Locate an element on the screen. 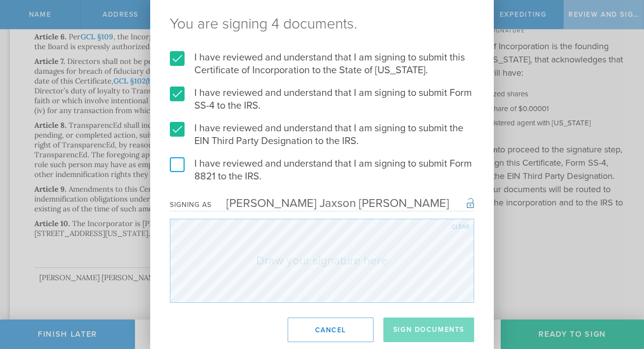 This screenshot has height=349, width=644. button: Sign Documents is located at coordinates (428, 330).